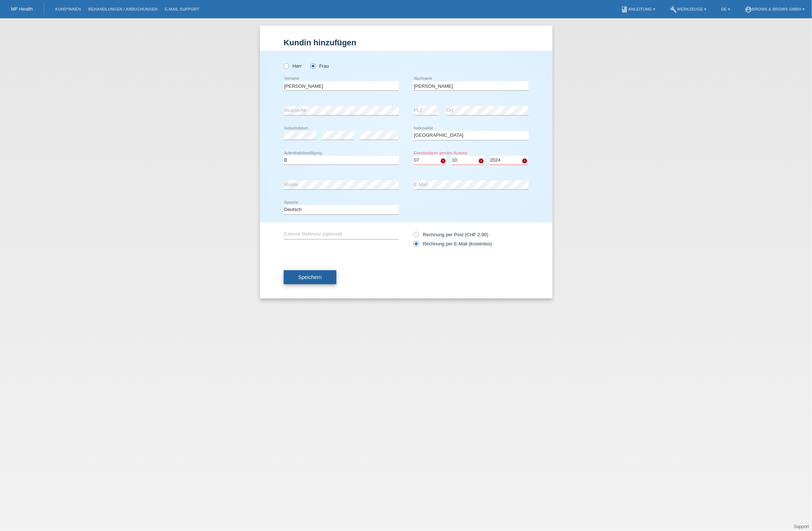 This screenshot has height=531, width=812. Describe the element at coordinates (415, 236) in the screenshot. I see `input: Rechnung per Post (CHF 2.90)` at that location.